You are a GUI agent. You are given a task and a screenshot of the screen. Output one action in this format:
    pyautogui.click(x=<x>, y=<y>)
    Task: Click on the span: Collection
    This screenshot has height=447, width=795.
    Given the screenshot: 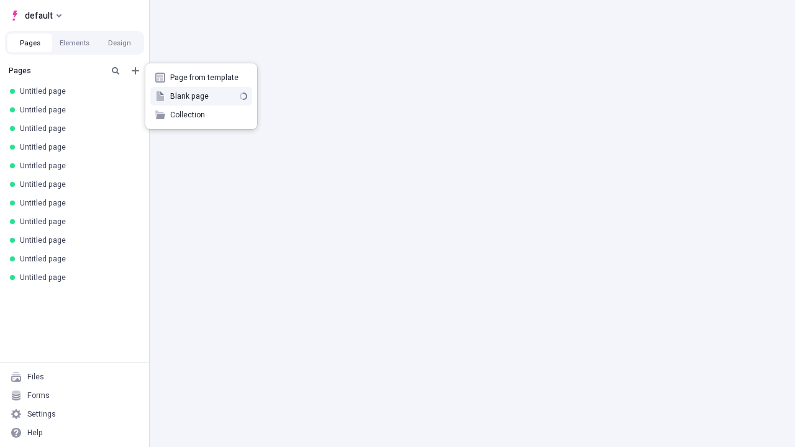 What is the action you would take?
    pyautogui.click(x=209, y=115)
    